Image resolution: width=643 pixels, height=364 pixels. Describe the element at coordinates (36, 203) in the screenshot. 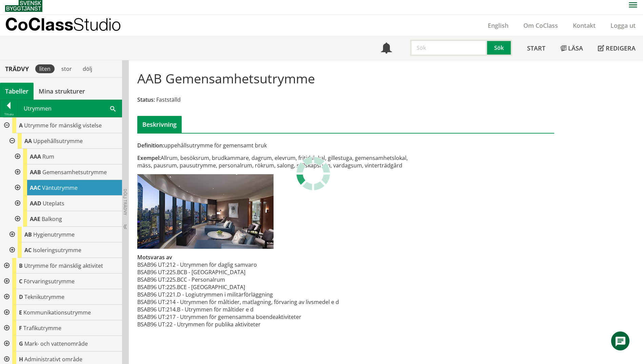

I see `span: AAD` at that location.